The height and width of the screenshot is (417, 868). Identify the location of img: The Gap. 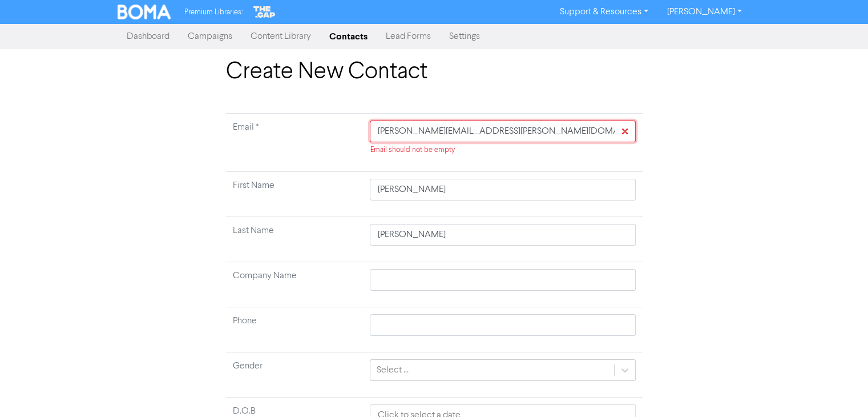
(264, 12).